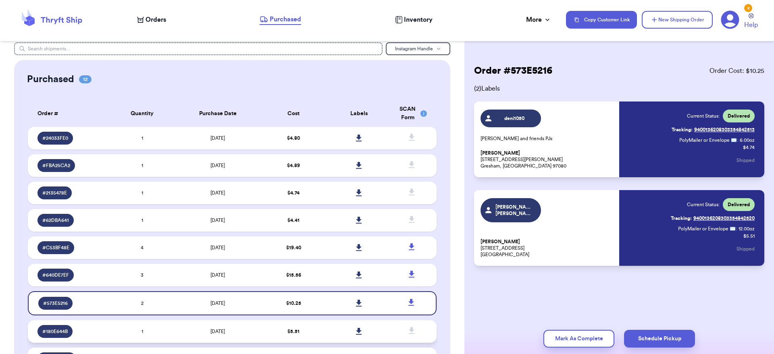 This screenshot has width=774, height=354. What do you see at coordinates (142, 114) in the screenshot?
I see `th: Quantity` at bounding box center [142, 114].